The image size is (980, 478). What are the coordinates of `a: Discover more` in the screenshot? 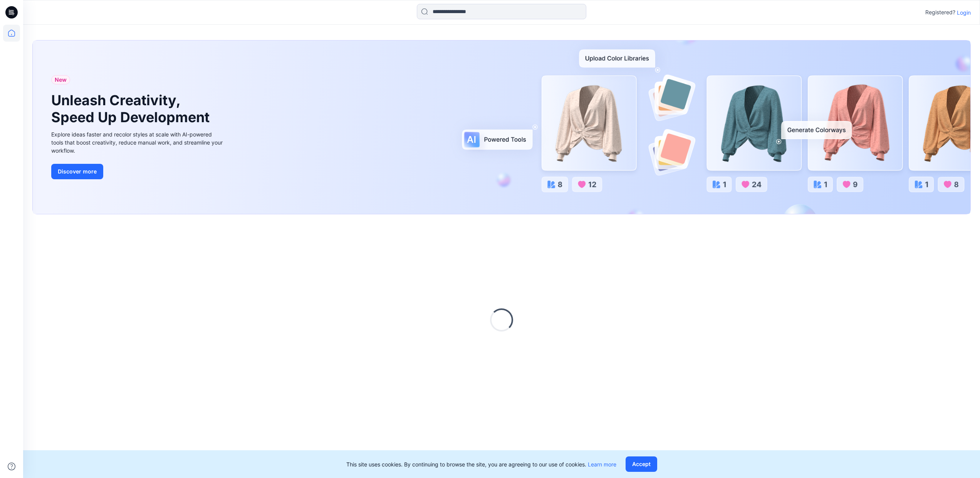 It's located at (138, 171).